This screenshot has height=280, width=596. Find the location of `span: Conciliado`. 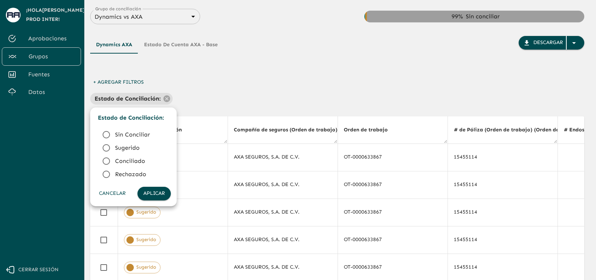

span: Conciliado is located at coordinates (140, 161).